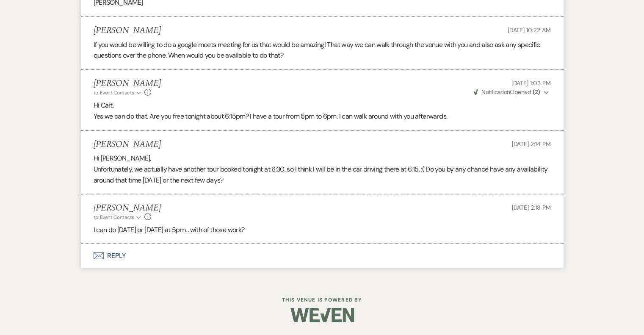 The width and height of the screenshot is (644, 335). I want to click on span: Opened, so click(507, 92).